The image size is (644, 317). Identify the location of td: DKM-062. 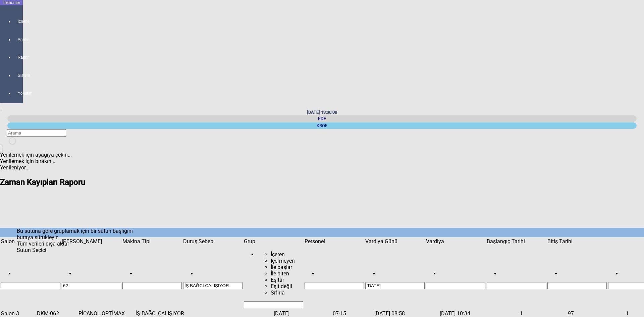
(57, 313).